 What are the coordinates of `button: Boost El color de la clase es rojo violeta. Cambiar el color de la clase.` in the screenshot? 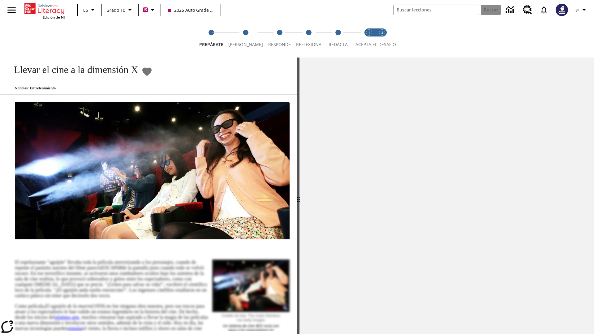 It's located at (150, 10).